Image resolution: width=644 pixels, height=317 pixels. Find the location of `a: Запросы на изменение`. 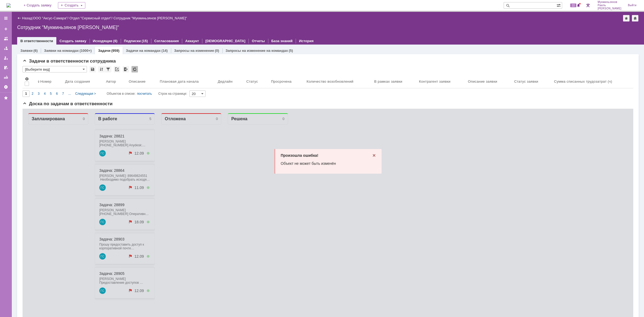

a: Запросы на изменение is located at coordinates (194, 51).